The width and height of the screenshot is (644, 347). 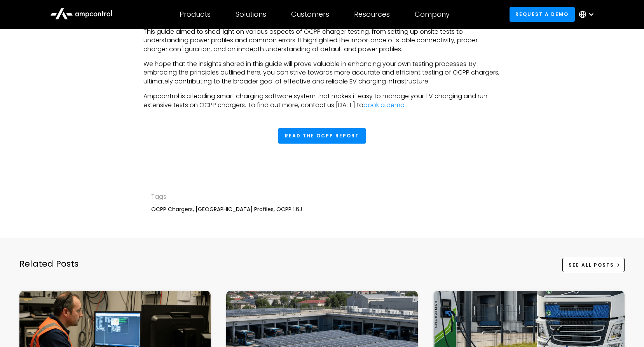 What do you see at coordinates (49, 269) in the screenshot?
I see `div: Related Posts` at bounding box center [49, 269].